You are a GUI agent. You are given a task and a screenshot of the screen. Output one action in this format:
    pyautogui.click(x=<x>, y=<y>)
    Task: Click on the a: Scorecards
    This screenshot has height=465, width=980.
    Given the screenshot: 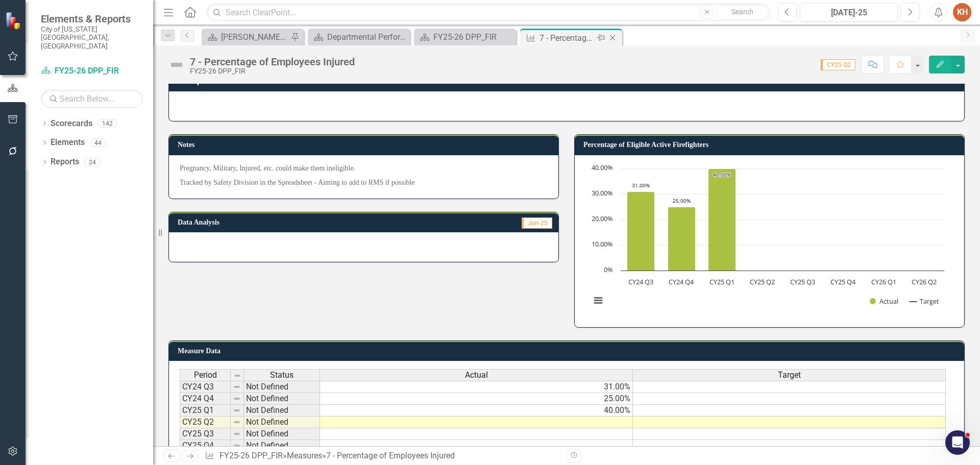 What is the action you would take?
    pyautogui.click(x=72, y=124)
    